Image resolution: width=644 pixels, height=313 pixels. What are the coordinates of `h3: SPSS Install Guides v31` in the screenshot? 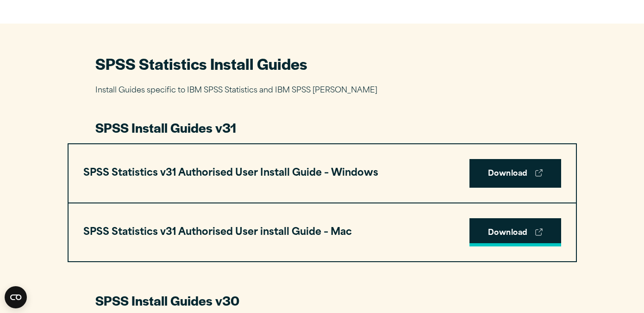 It's located at (322, 127).